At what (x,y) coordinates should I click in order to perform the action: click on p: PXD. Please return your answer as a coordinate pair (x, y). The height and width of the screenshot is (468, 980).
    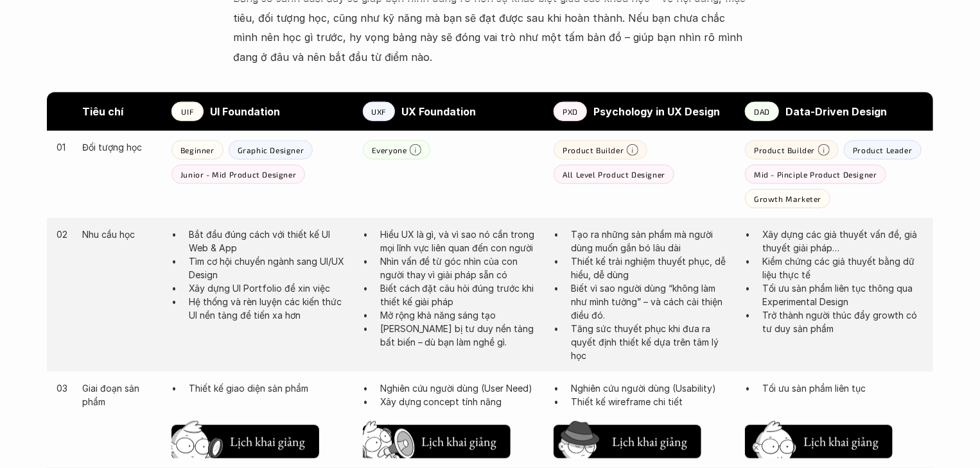
    Looking at the image, I should click on (570, 112).